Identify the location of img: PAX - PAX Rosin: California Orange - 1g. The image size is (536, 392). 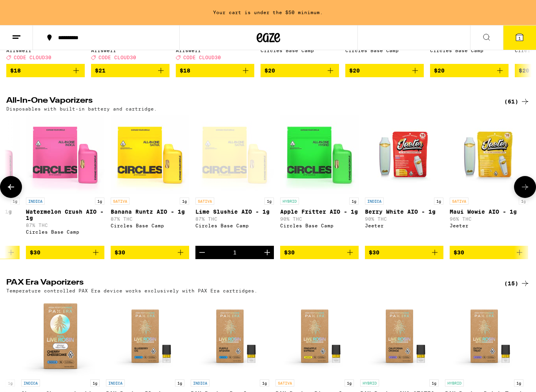
(400, 337).